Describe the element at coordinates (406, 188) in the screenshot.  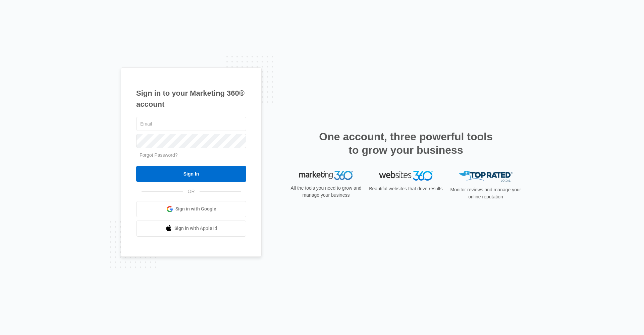
I see `p: Beautiful websites that drive results` at that location.